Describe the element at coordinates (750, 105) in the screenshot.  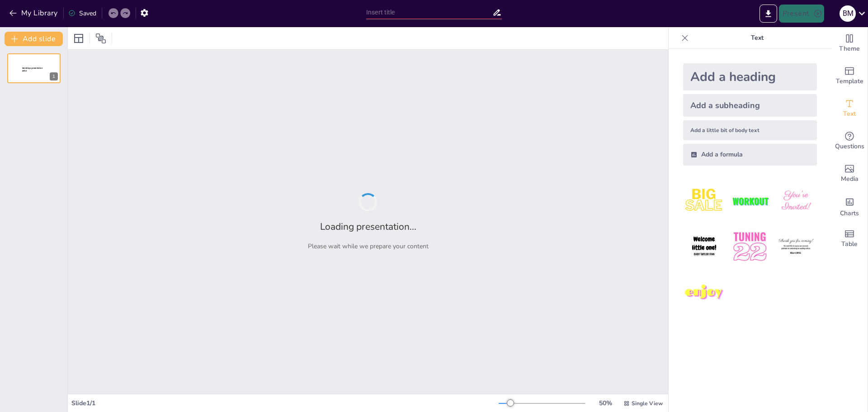
I see `div: Add a subheading` at that location.